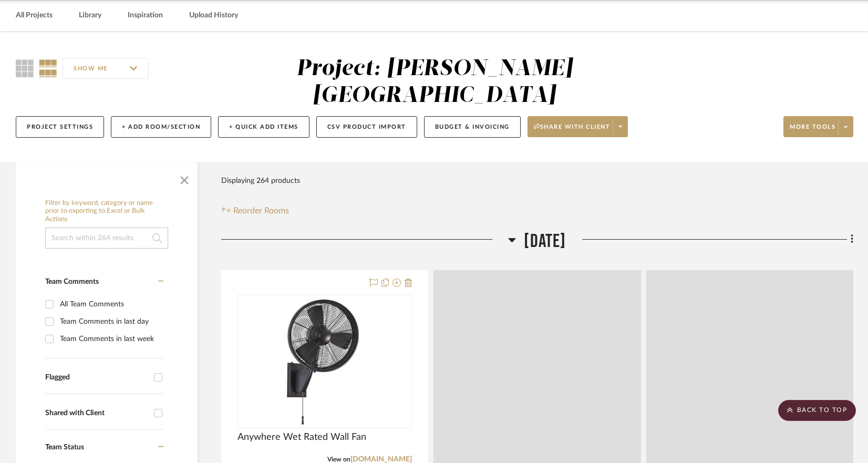 The image size is (868, 463). I want to click on scroll-to-top-button: BACK TO TOP, so click(817, 410).